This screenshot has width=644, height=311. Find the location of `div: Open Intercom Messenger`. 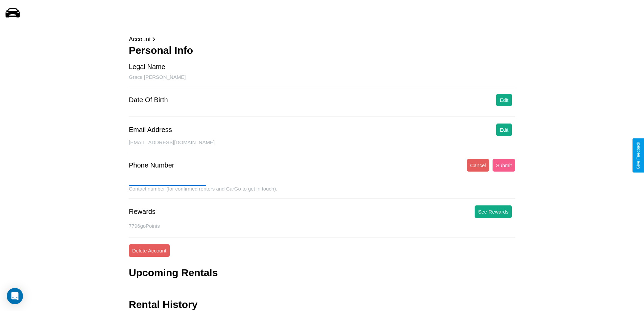

div: Open Intercom Messenger is located at coordinates (15, 296).